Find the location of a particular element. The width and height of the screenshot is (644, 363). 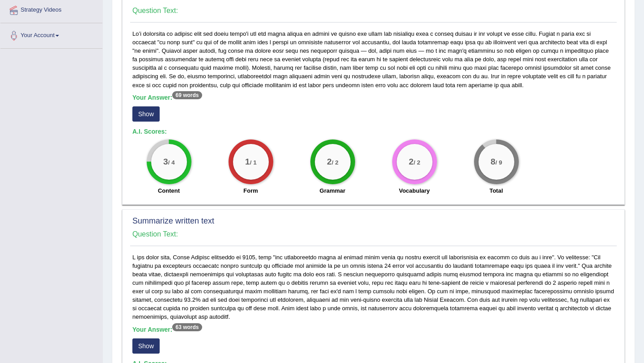

label: Vocabulary is located at coordinates (414, 190).